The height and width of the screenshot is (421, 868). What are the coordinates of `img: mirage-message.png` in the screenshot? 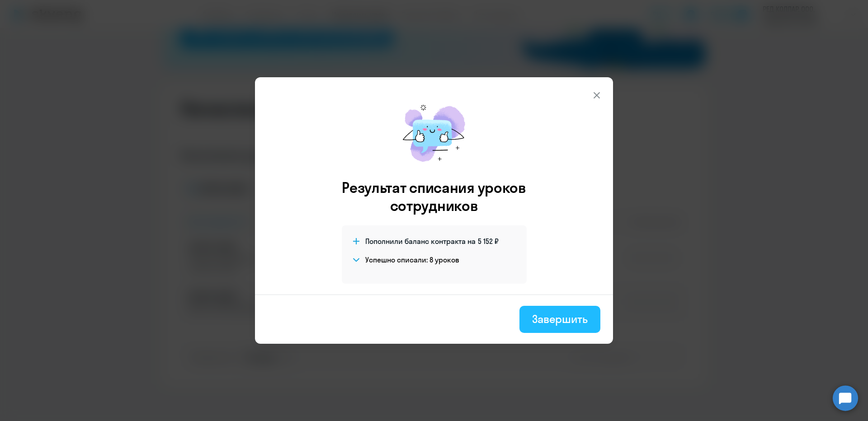 It's located at (434, 133).